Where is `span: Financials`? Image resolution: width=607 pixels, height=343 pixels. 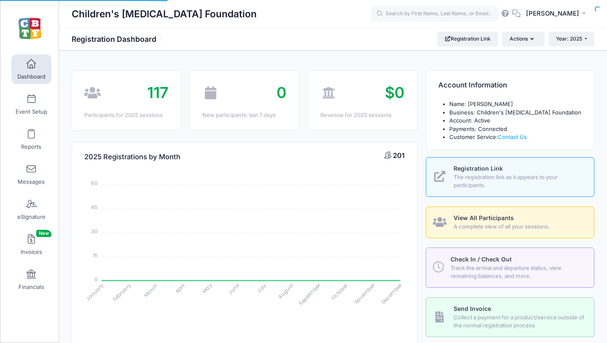 span: Financials is located at coordinates (31, 286).